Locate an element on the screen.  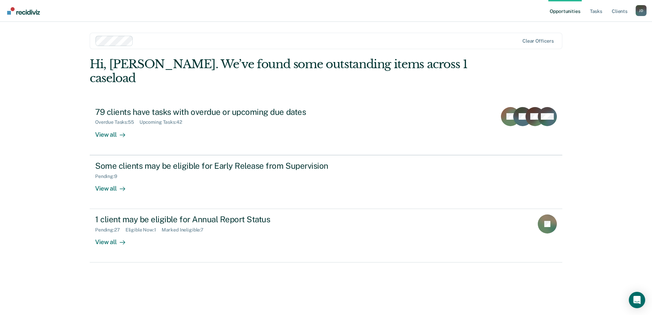
div: Overdue Tasks : 55 is located at coordinates (117, 122).